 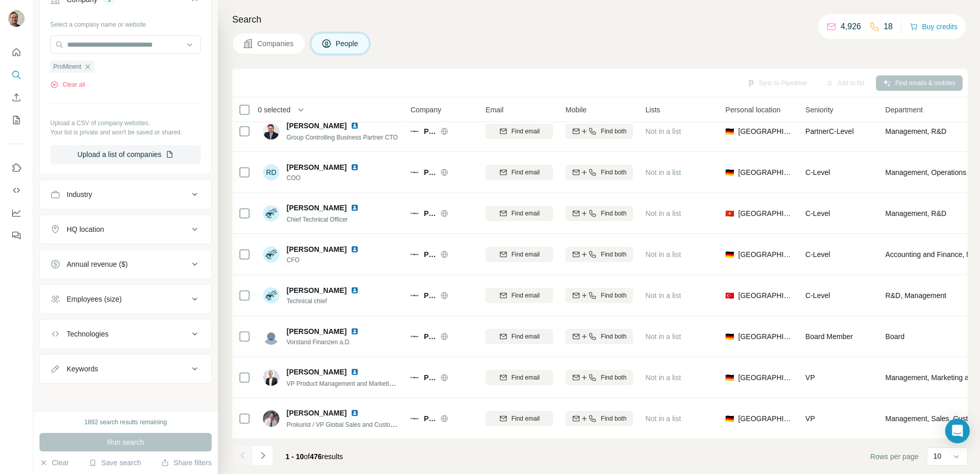 I want to click on span: Management, R&D, so click(x=916, y=131).